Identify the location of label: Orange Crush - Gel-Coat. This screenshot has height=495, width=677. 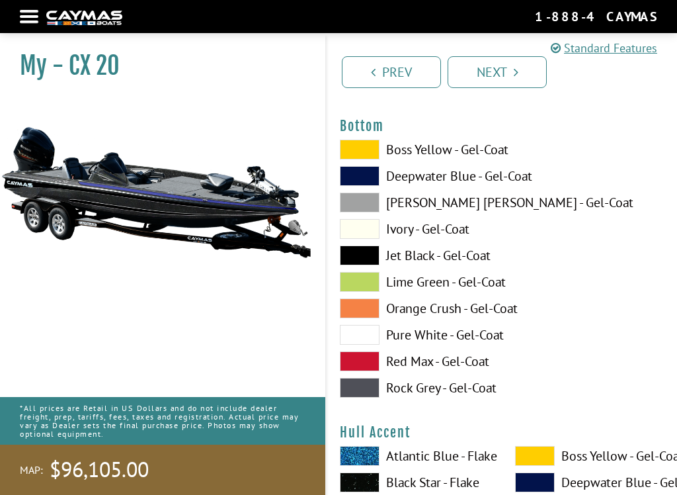
(414, 308).